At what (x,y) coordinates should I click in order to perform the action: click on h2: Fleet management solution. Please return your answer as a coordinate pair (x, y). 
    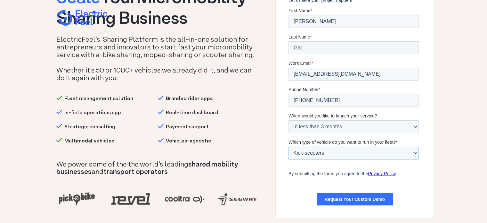
    Looking at the image, I should click on (107, 99).